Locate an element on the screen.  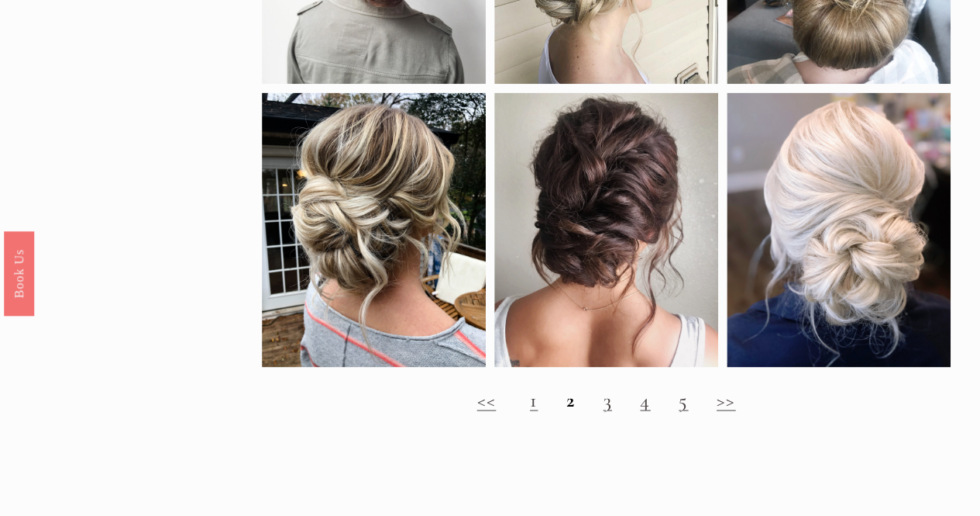
a: Book Us is located at coordinates (19, 272).